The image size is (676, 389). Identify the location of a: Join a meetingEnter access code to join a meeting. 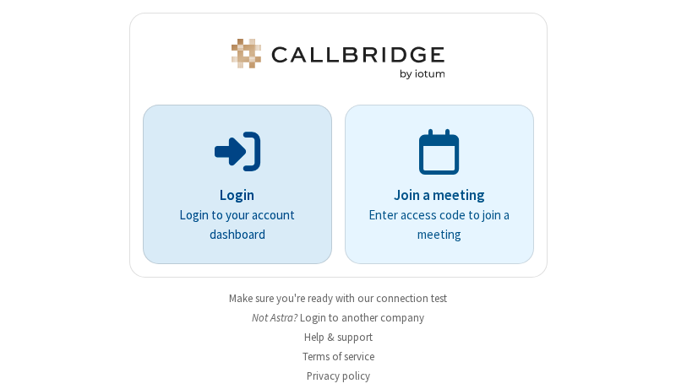
(439, 184).